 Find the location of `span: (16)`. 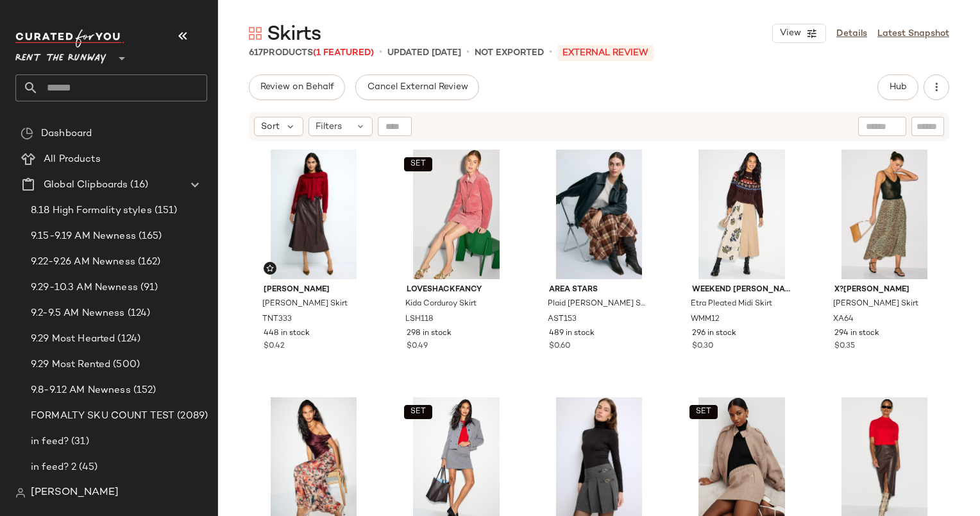

span: (16) is located at coordinates (138, 185).